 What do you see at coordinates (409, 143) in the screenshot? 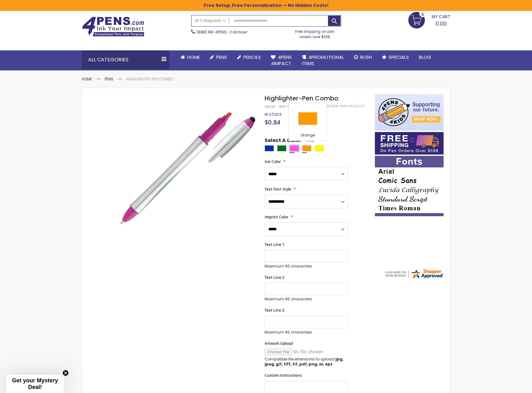
I see `img: Free shipping on orders over $199` at bounding box center [409, 143].